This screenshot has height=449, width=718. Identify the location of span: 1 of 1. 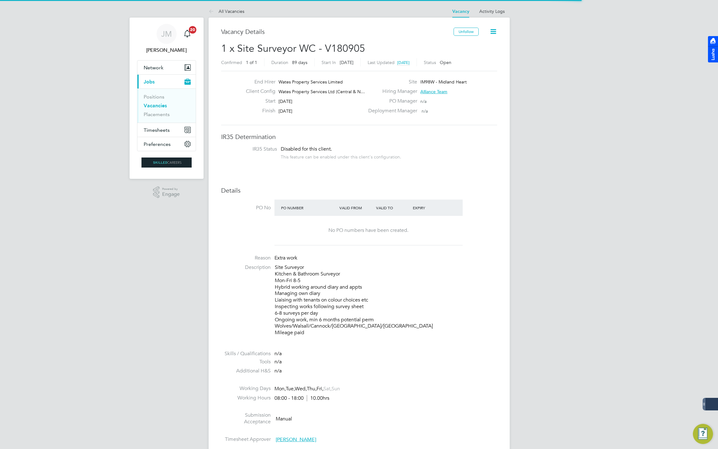
(252, 62).